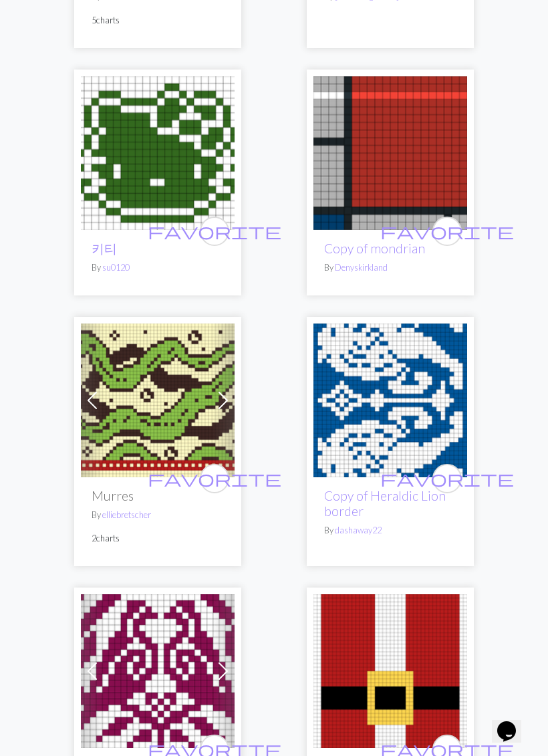 The width and height of the screenshot is (548, 756). Describe the element at coordinates (158, 20) in the screenshot. I see `p: 5 charts` at that location.